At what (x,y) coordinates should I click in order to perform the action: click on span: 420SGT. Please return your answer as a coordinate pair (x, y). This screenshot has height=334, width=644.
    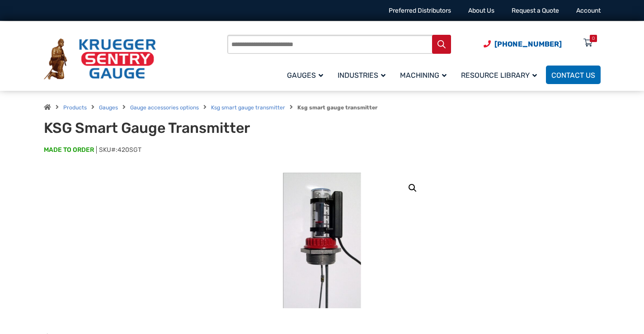
    Looking at the image, I should click on (129, 149).